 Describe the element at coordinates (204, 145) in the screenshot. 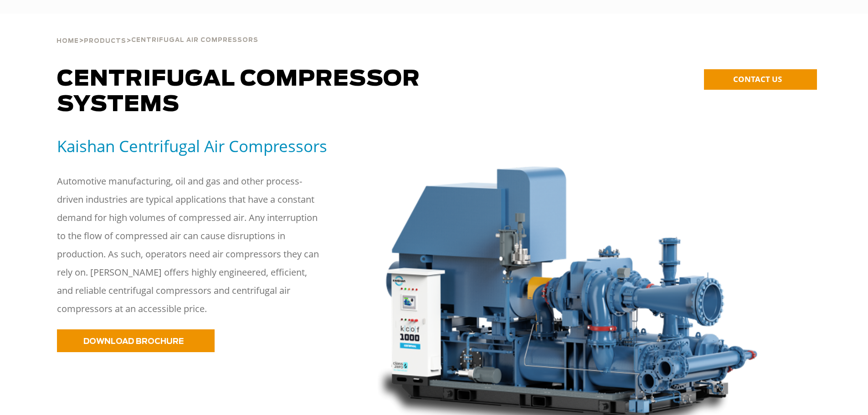

I see `h5: Kaishan Centrifugal Air Compressors` at that location.